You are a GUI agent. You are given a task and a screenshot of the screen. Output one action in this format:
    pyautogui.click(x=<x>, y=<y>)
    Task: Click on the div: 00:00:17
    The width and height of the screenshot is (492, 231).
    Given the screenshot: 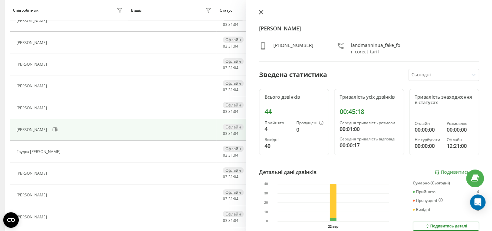 What is the action you would take?
    pyautogui.click(x=369, y=145)
    